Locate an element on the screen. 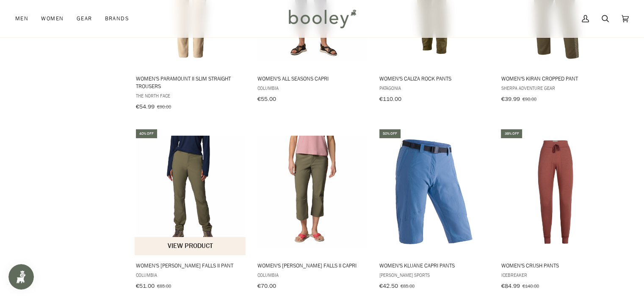 Image resolution: width=644 pixels, height=298 pixels. span: €70.00 is located at coordinates (267, 286).